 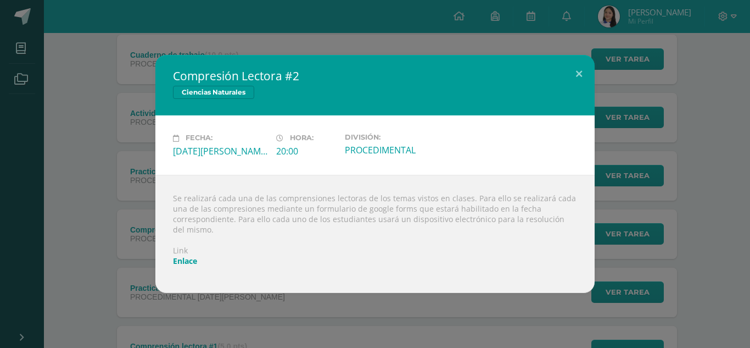 I want to click on h2: Compresión Lectora #2, so click(x=375, y=76).